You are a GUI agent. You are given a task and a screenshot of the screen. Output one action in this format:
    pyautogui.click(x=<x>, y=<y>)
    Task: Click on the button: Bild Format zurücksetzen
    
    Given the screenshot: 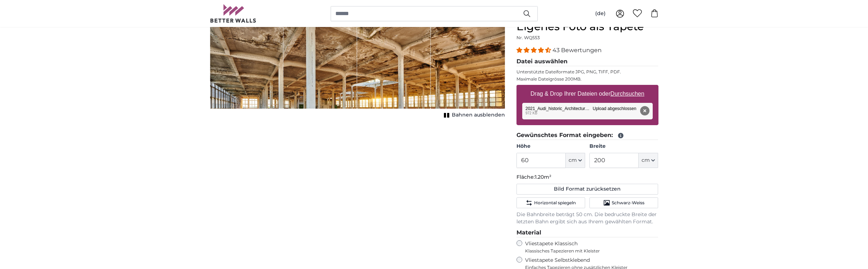 What is the action you would take?
    pyautogui.click(x=587, y=189)
    